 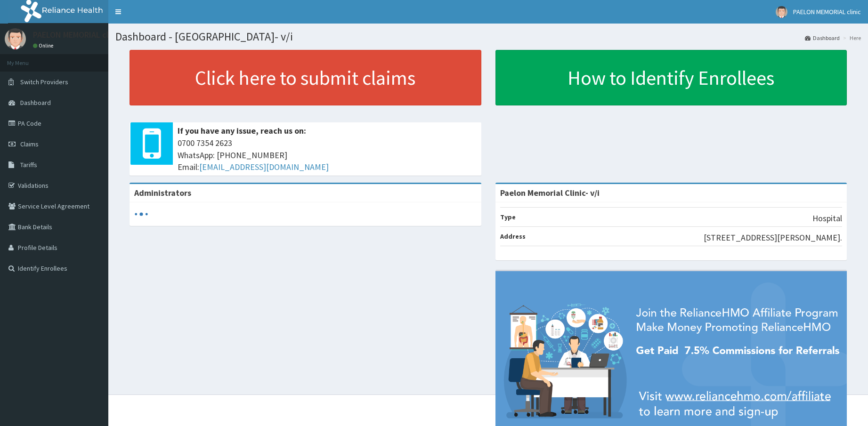 What do you see at coordinates (671, 78) in the screenshot?
I see `a: How to Identify Enrollees` at bounding box center [671, 78].